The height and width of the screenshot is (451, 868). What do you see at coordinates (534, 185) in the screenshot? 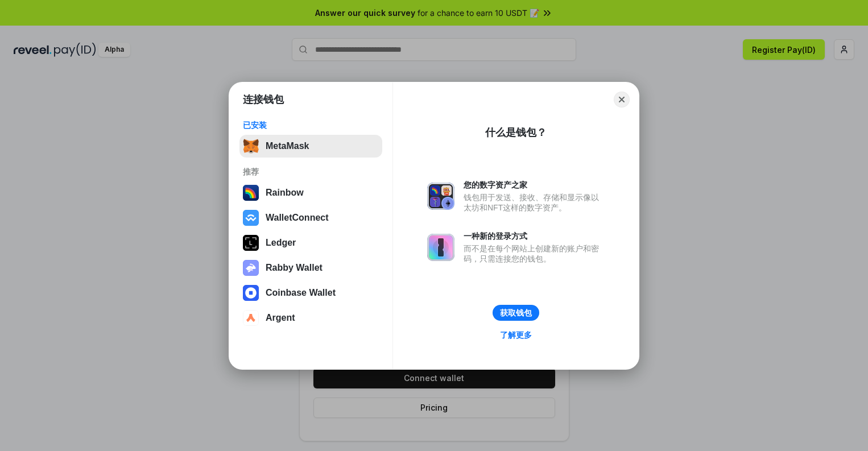
I see `div: 您的数字资产之家` at bounding box center [534, 185].